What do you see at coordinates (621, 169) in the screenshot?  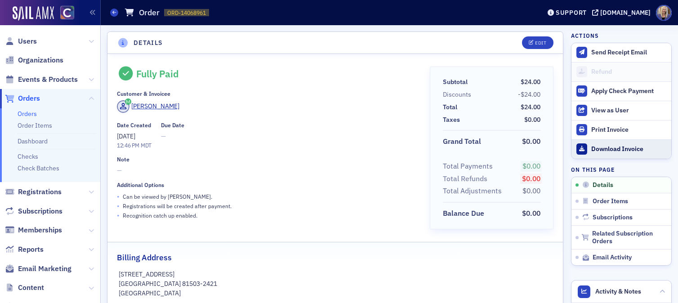 I see `h4: On this page` at bounding box center [621, 169].